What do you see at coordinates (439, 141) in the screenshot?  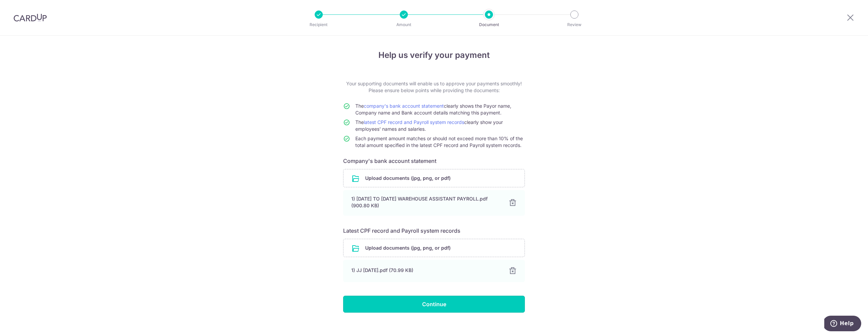 I see `span: Each payment amount matches or should not exceed more than 10% of the total amount specified in t...` at bounding box center [439, 141].